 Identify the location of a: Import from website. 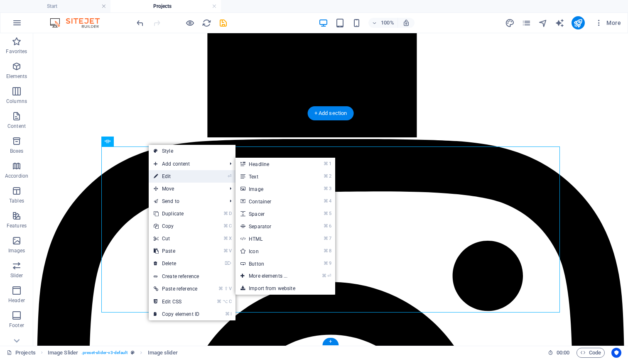
(285, 289).